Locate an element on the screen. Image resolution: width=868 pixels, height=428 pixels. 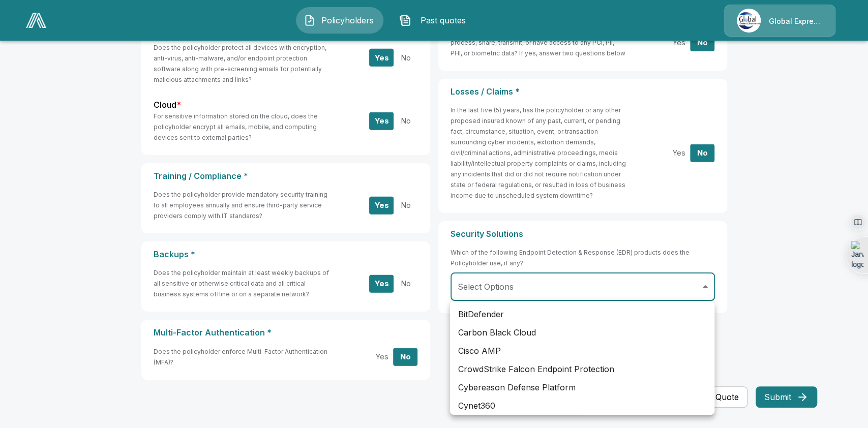
li: CrowdStrike Falcon Endpoint Protection is located at coordinates (582, 369).